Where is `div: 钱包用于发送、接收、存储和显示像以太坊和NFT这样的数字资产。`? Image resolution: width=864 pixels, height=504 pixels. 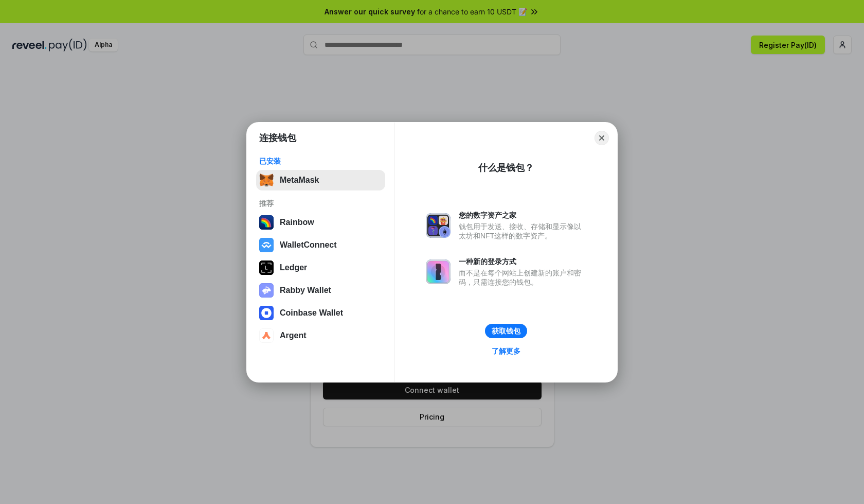
div: 钱包用于发送、接收、存储和显示像以太坊和NFT这样的数字资产。 is located at coordinates (522, 231).